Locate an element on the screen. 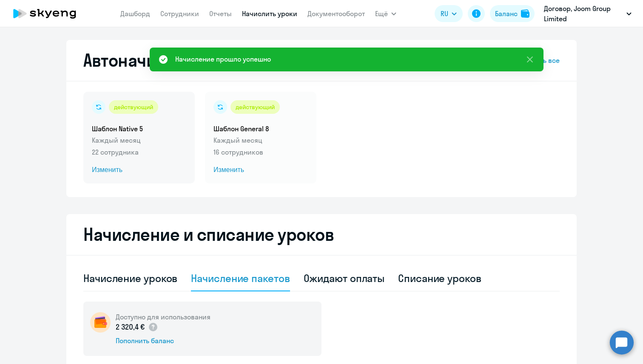 The image size is (643, 364). div: Ожидают оплаты is located at coordinates (344, 279).